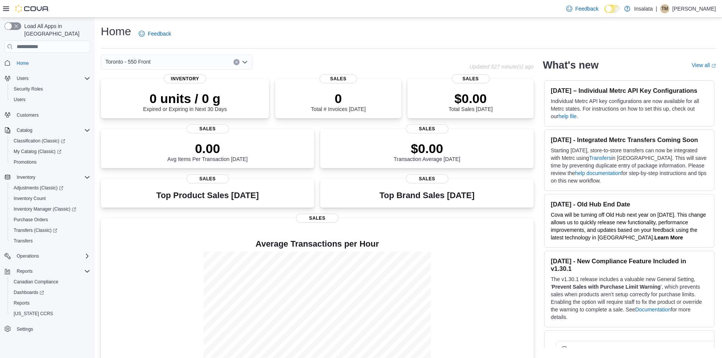 This screenshot has height=358, width=722. Describe the element at coordinates (38, 188) in the screenshot. I see `span: Adjustments (Classic)` at that location.